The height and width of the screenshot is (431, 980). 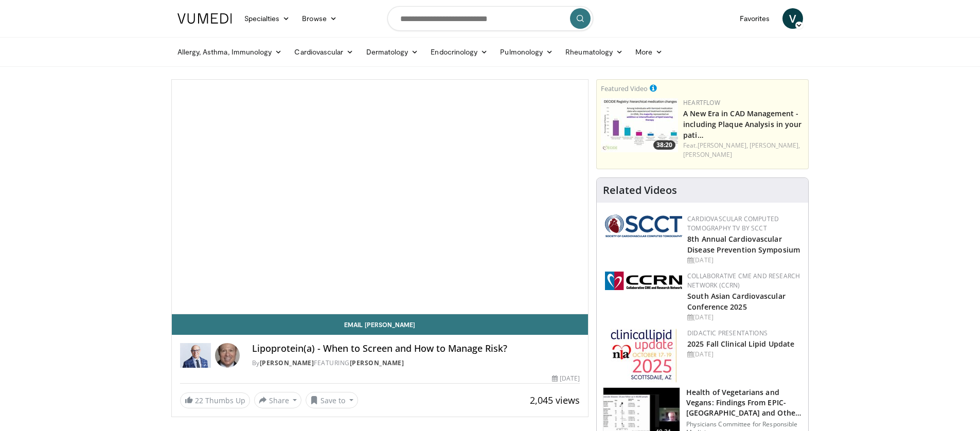 What do you see at coordinates (736, 301) in the screenshot?
I see `a: South Asian Cardiovascular Conference 2025` at bounding box center [736, 301].